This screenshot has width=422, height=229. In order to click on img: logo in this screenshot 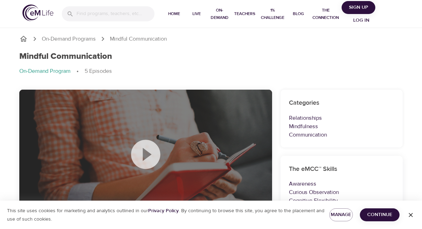, I will do `click(38, 13)`.